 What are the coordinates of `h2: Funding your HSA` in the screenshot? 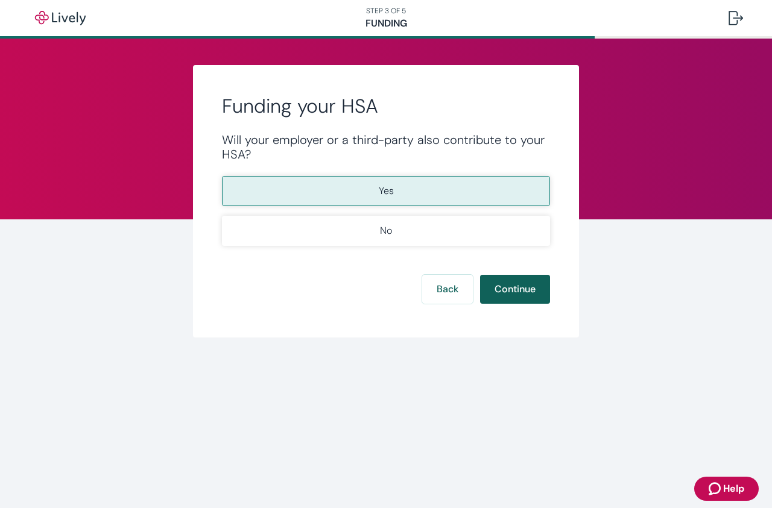 It's located at (386, 106).